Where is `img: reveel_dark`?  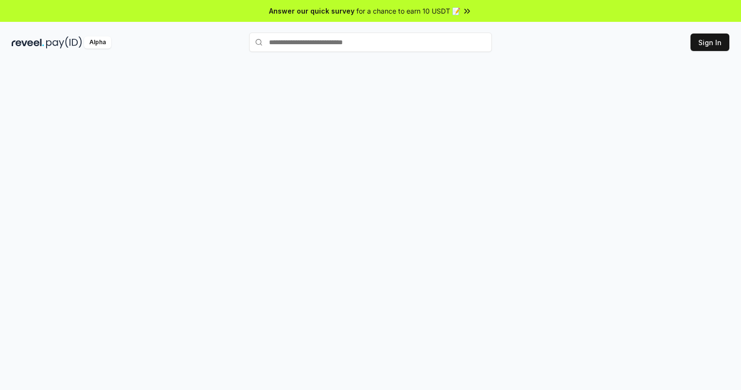 img: reveel_dark is located at coordinates (28, 42).